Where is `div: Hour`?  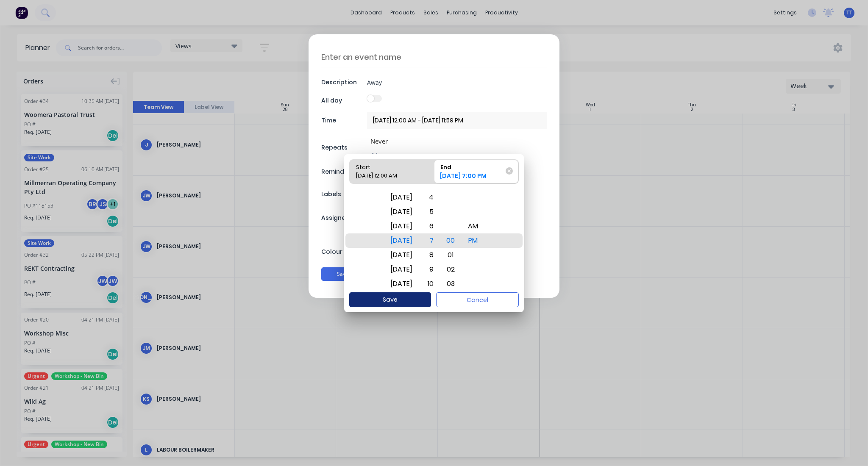 div: Hour is located at coordinates (429, 241).